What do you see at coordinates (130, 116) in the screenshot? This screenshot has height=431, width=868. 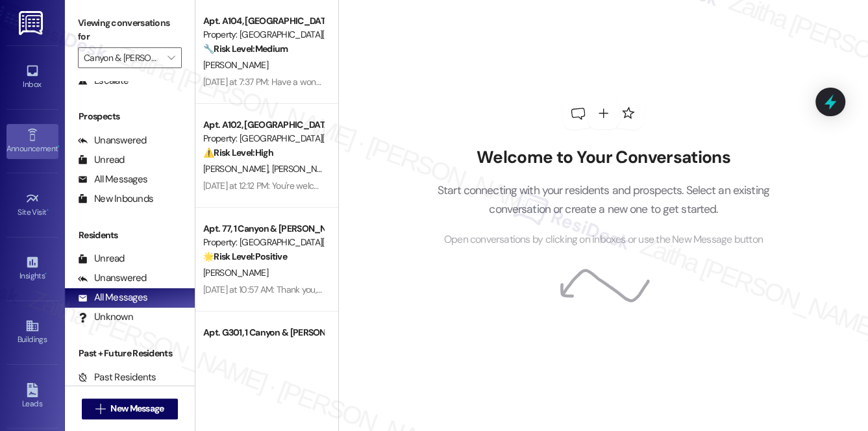 I see `div: Prospects` at bounding box center [130, 116].